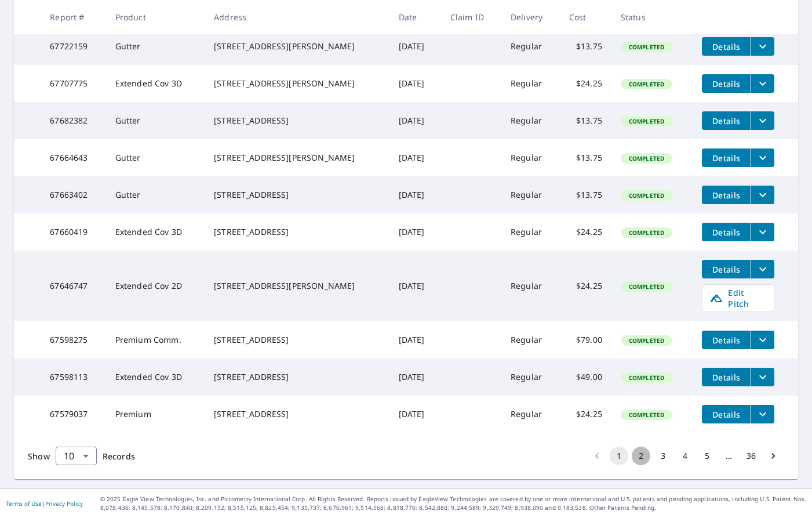 This screenshot has width=812, height=518. What do you see at coordinates (619, 456) in the screenshot?
I see `button: page 1` at bounding box center [619, 456].